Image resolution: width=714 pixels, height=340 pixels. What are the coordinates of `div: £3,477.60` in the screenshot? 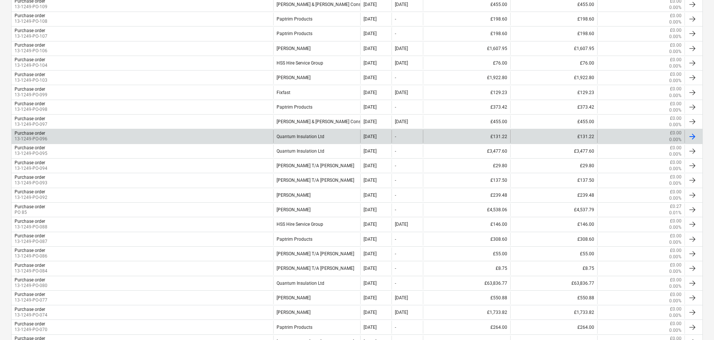 It's located at (554, 151).